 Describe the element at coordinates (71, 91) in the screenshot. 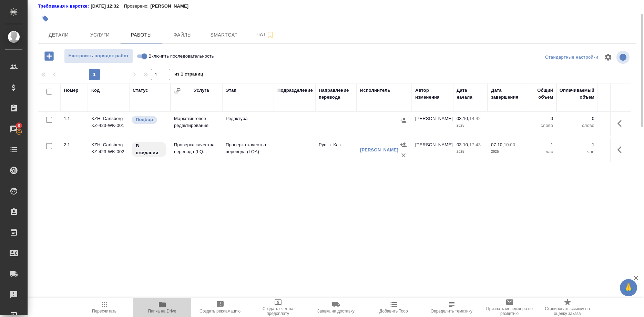

I see `div: Номер` at that location.